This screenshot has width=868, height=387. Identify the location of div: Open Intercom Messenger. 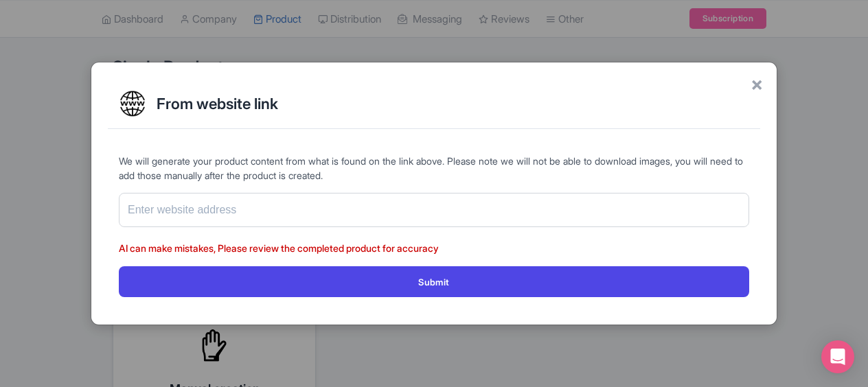
(838, 357).